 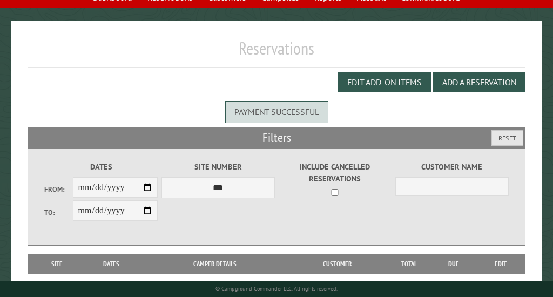 What do you see at coordinates (507, 138) in the screenshot?
I see `button: Reset` at bounding box center [507, 138].